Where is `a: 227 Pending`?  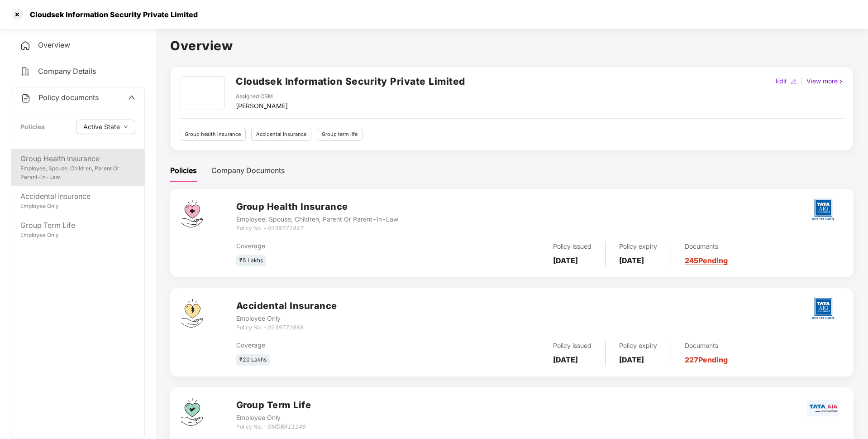
a: 227 Pending is located at coordinates (706, 360).